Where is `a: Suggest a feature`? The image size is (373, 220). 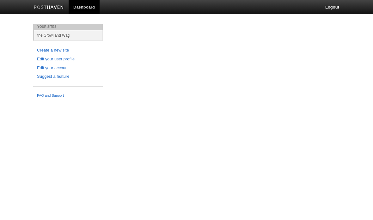 a: Suggest a feature is located at coordinates (68, 76).